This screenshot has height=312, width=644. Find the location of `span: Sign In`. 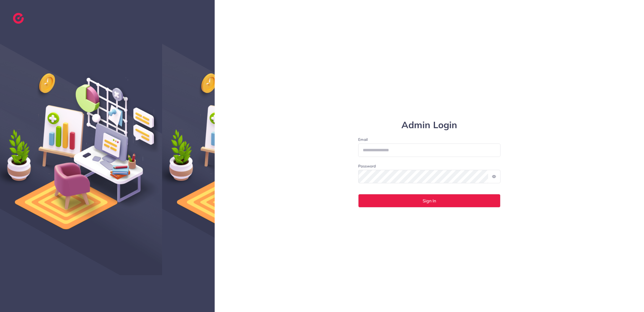

span: Sign In is located at coordinates (429, 200).